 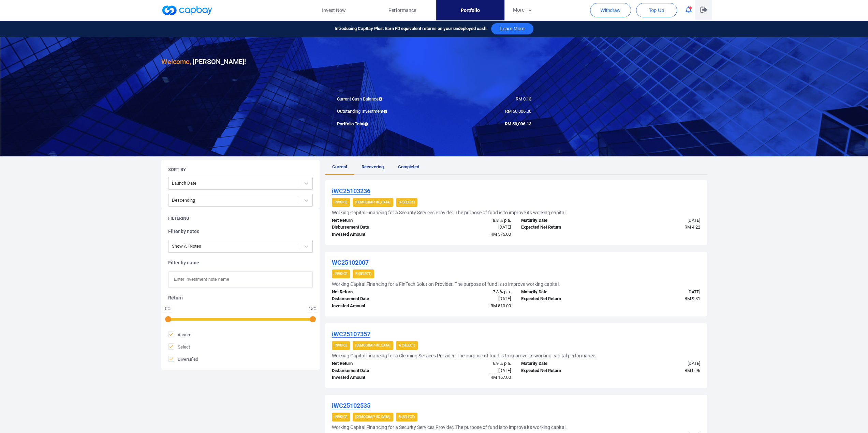 What do you see at coordinates (518, 124) in the screenshot?
I see `span: RM 50,006.13` at bounding box center [518, 124].